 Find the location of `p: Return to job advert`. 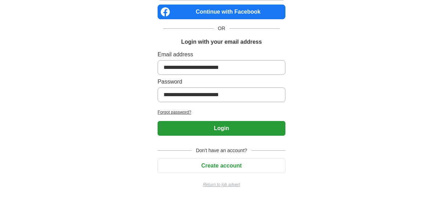

p: Return to job advert is located at coordinates (221, 185).